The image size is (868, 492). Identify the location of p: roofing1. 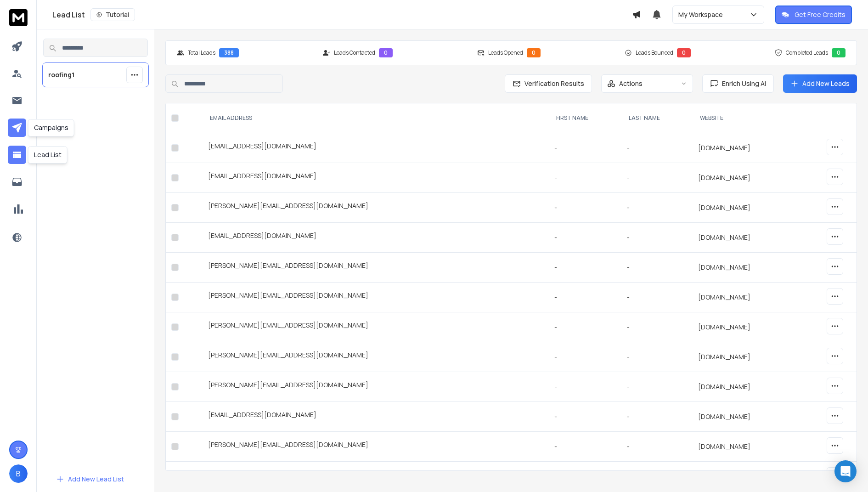
(61, 75).